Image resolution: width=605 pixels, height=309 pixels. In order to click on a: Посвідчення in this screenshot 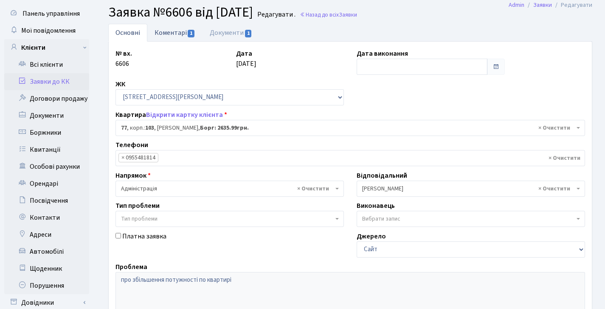, I will do `click(47, 200)`.